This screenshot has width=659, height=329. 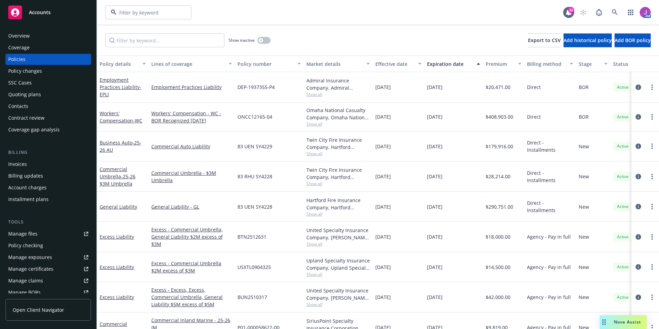 What do you see at coordinates (632, 40) in the screenshot?
I see `button: Add BOR policy` at bounding box center [632, 40].